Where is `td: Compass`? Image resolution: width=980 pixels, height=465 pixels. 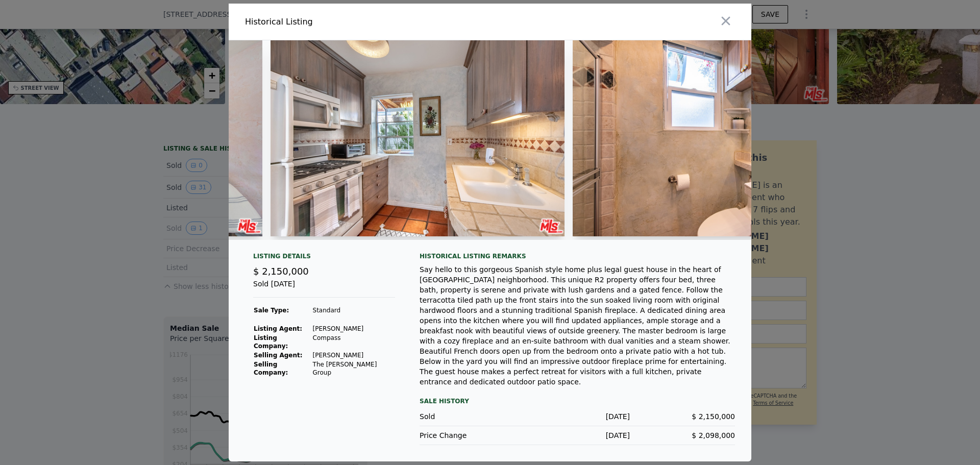
td: Compass is located at coordinates (354, 342).